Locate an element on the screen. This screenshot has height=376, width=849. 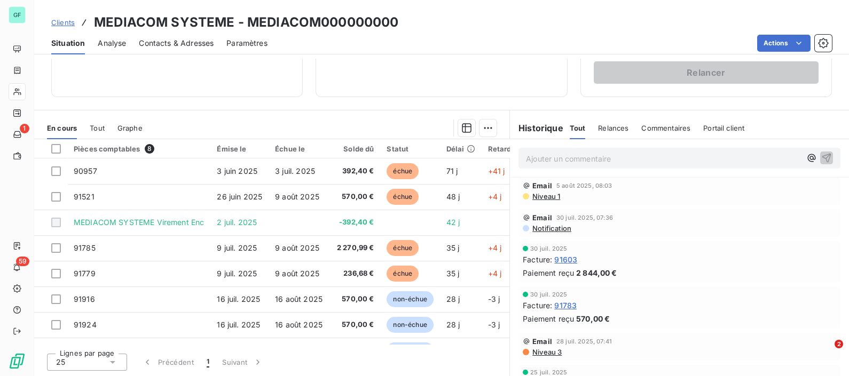
span: 91924 is located at coordinates (85, 325).